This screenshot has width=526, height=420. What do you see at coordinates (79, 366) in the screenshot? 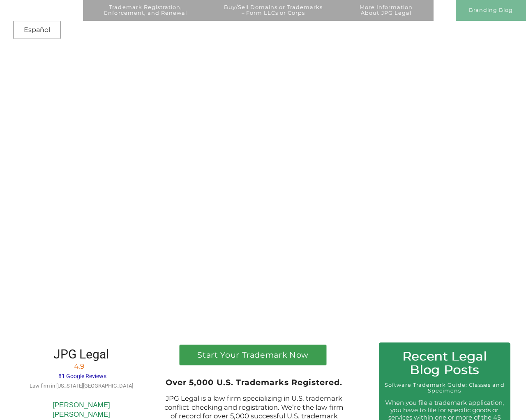
I see `span: 4.9` at bounding box center [79, 366].